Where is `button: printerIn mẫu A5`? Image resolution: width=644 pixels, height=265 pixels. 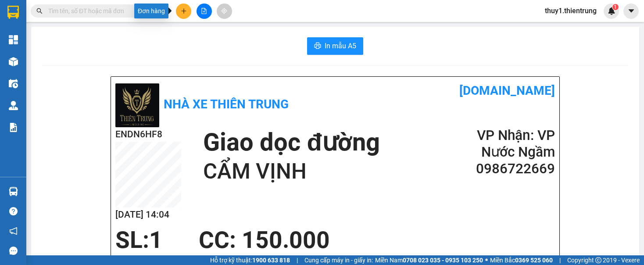 button: printerIn mẫu A5 is located at coordinates (335, 46).